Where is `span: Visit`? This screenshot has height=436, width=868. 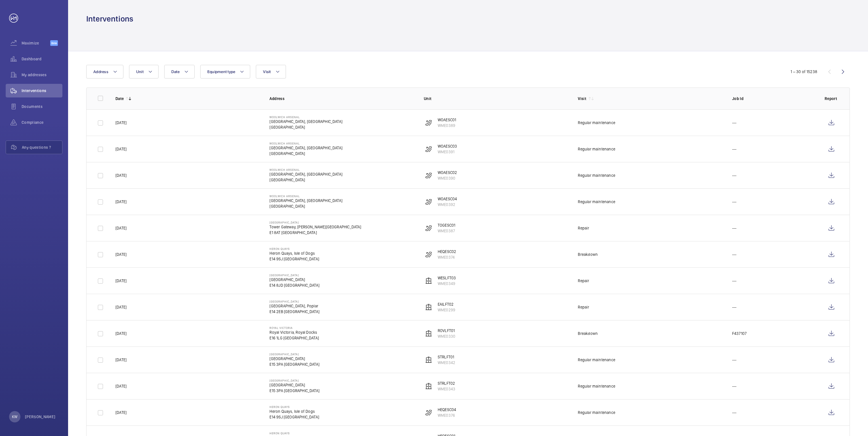
span: Visit is located at coordinates (267, 72).